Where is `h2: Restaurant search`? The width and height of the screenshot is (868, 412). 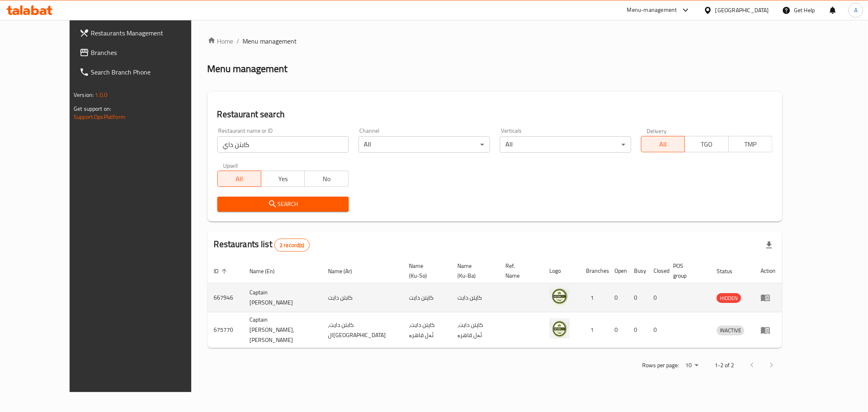 h2: Restaurant search is located at coordinates (495, 114).